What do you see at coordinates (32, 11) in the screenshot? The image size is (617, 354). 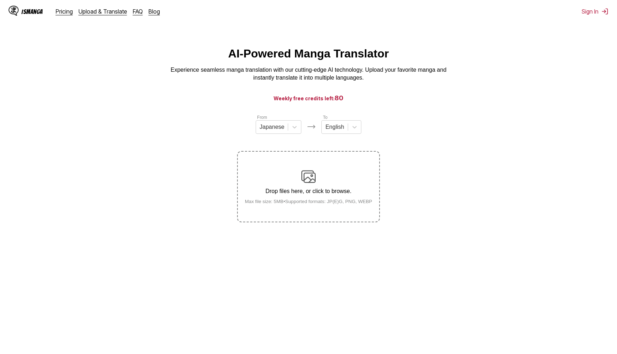 I see `a: IsManga LogoIsManga` at bounding box center [32, 11].